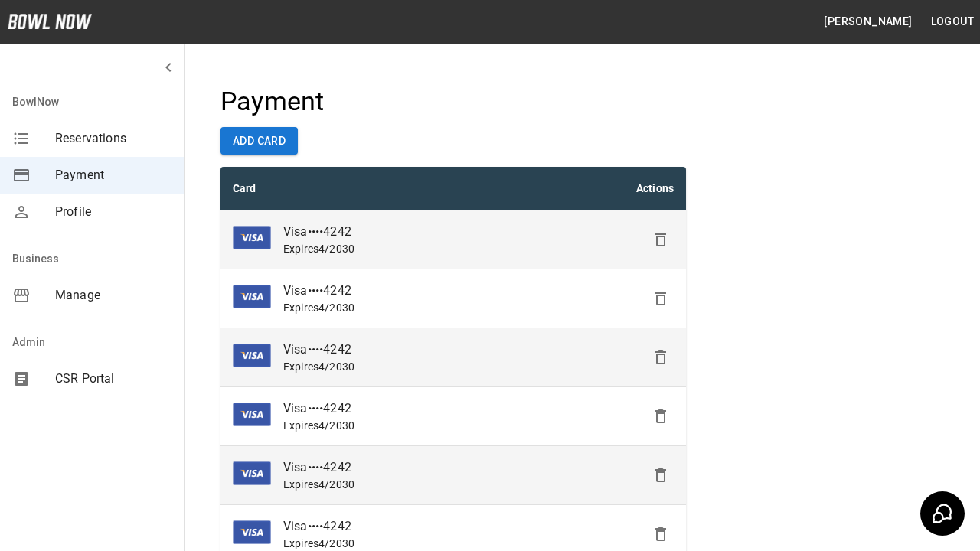  What do you see at coordinates (453, 102) in the screenshot?
I see `h4: Payment` at bounding box center [453, 102].